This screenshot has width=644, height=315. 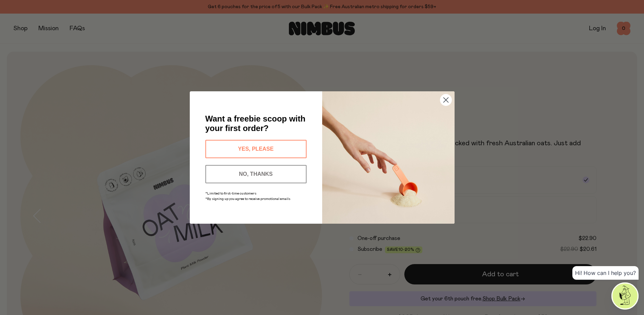 What do you see at coordinates (255, 123) in the screenshot?
I see `span: Want a freebie scoop with your first order?` at bounding box center [255, 123].